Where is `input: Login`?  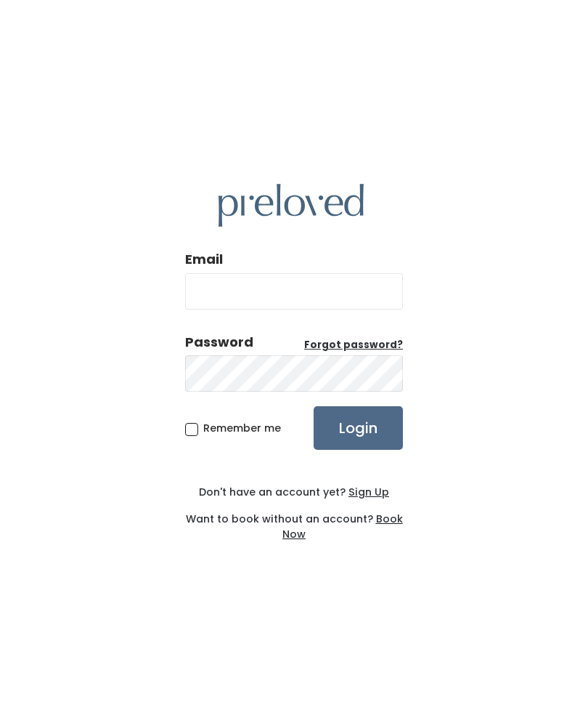 input: Login is located at coordinates (358, 428).